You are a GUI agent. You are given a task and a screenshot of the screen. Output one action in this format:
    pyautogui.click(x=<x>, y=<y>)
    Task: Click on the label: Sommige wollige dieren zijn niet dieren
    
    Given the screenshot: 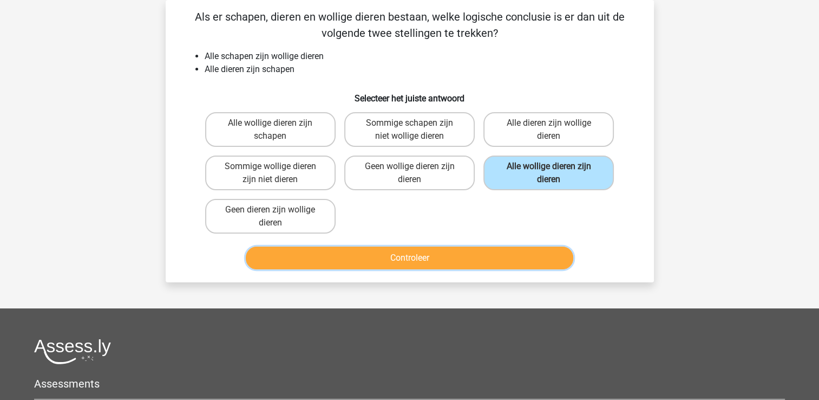 What is the action you would take?
    pyautogui.click(x=270, y=173)
    